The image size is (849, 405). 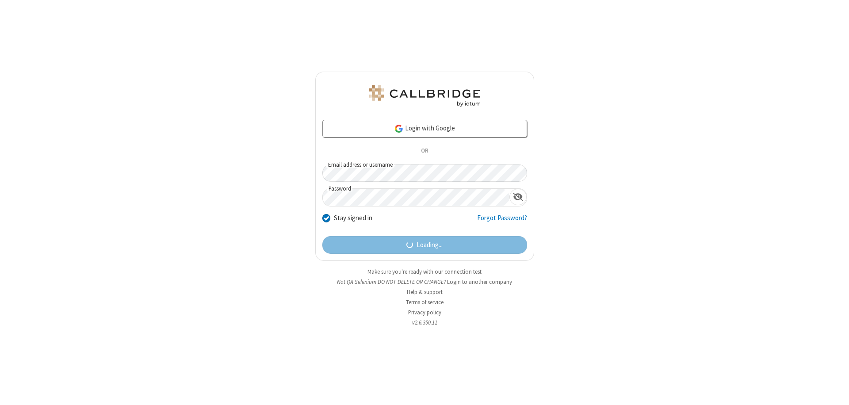 I want to click on span: OR, so click(x=424, y=151).